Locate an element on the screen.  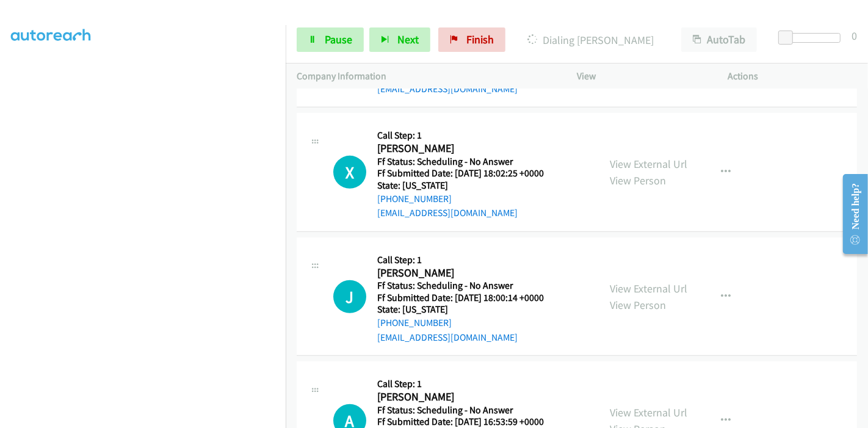
div: 0 is located at coordinates (854, 36).